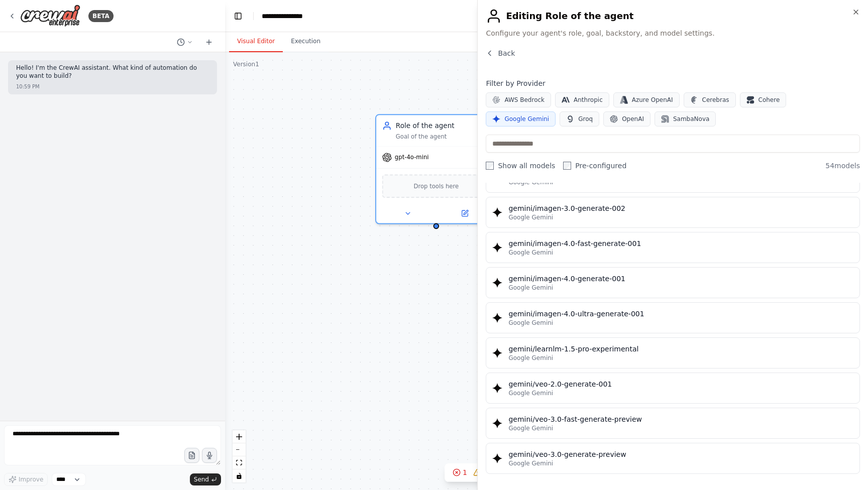  What do you see at coordinates (673, 318) in the screenshot?
I see `button: gemini/imagen-4.0-ultra-generate-001Google Gemini` at bounding box center [673, 318].